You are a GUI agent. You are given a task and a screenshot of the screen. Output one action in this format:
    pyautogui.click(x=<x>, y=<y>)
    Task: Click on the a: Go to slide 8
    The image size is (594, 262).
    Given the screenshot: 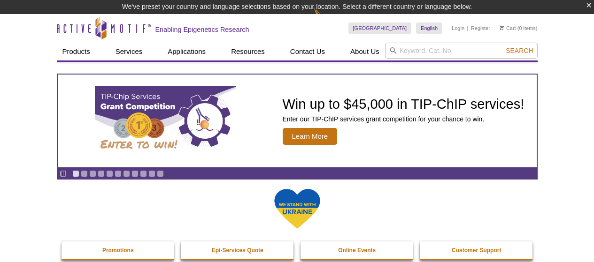 What is the action you would take?
    pyautogui.click(x=135, y=174)
    